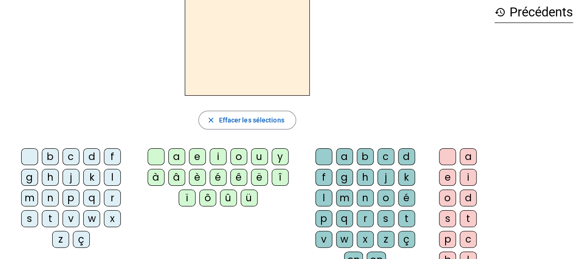 Image resolution: width=588 pixels, height=259 pixels. I want to click on div: è, so click(197, 178).